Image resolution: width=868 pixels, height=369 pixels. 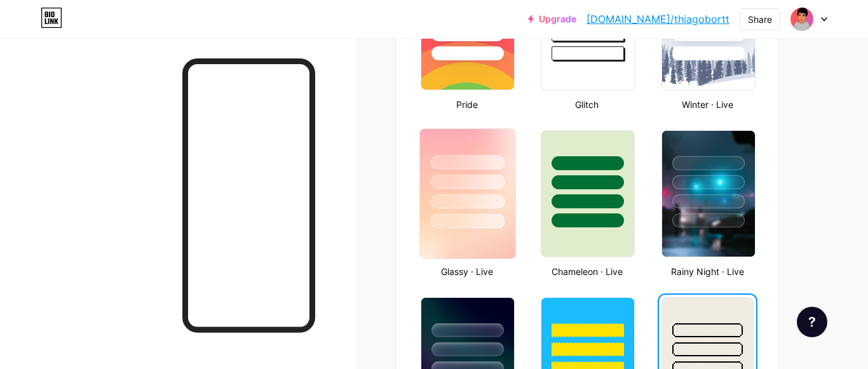 I want to click on div: Winter · Live, so click(x=707, y=105).